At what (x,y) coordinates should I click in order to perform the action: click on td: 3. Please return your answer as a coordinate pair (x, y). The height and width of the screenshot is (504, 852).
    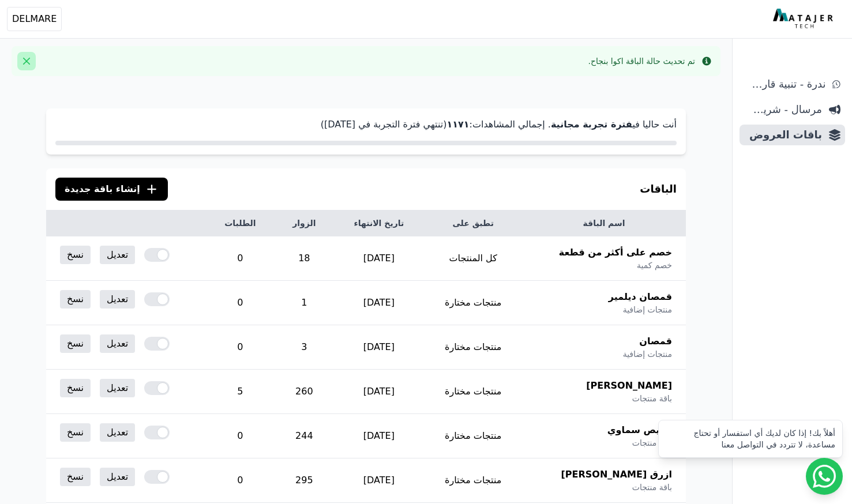
    Looking at the image, I should click on (304, 347).